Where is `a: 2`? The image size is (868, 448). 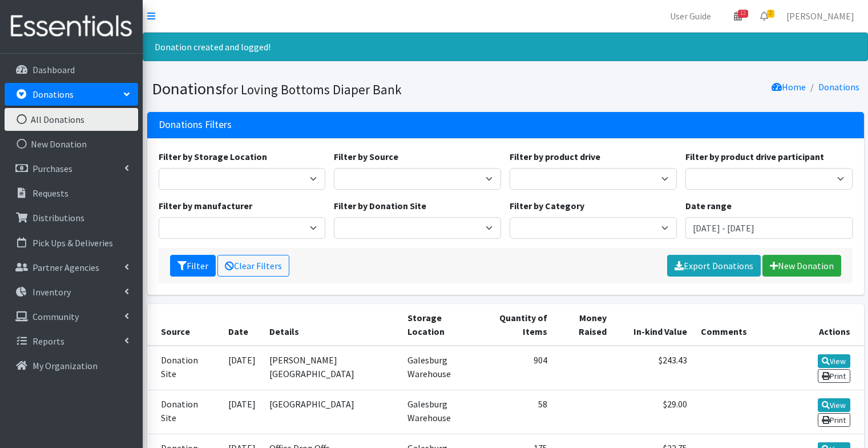
a: 2 is located at coordinates (765, 16).